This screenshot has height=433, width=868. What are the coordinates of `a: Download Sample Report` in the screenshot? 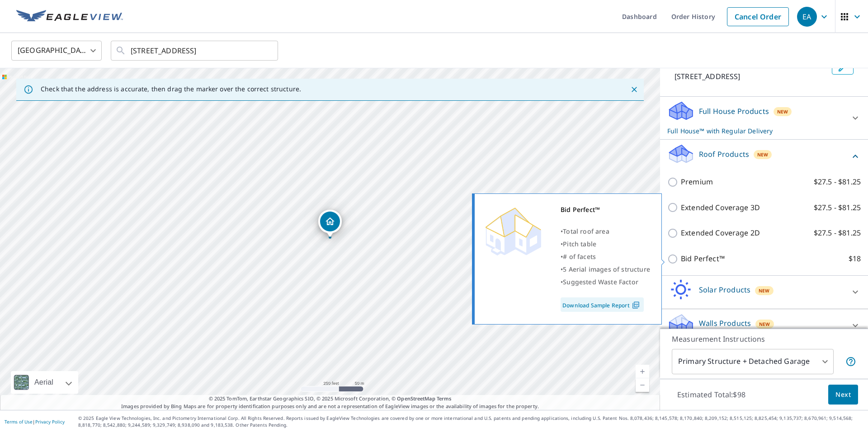 It's located at (602, 305).